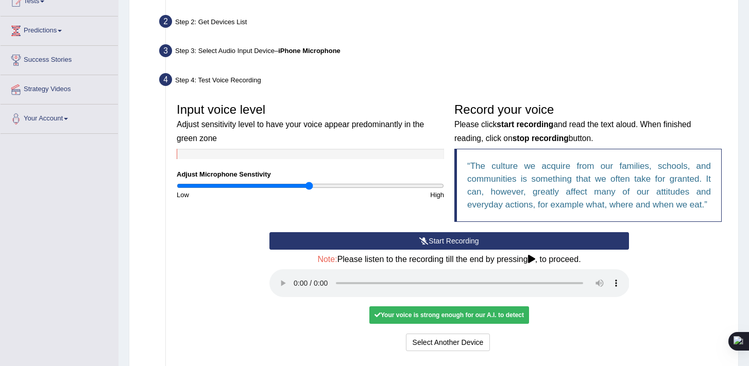 The width and height of the screenshot is (749, 366). I want to click on div: High, so click(380, 195).